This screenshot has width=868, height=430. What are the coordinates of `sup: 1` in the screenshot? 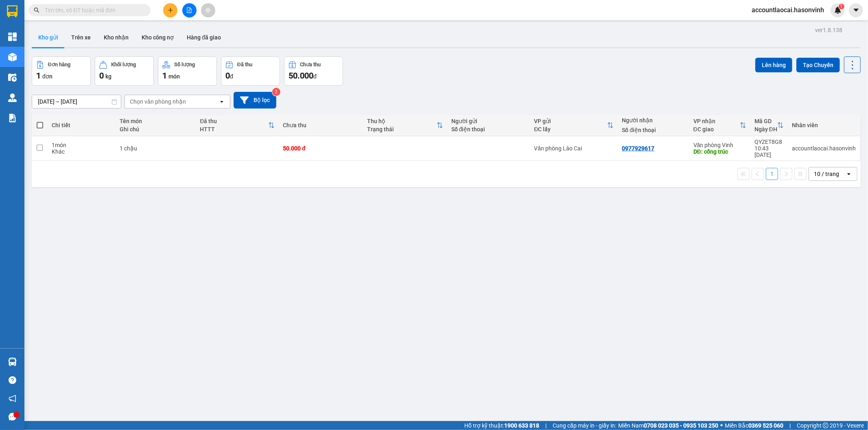 It's located at (842, 6).